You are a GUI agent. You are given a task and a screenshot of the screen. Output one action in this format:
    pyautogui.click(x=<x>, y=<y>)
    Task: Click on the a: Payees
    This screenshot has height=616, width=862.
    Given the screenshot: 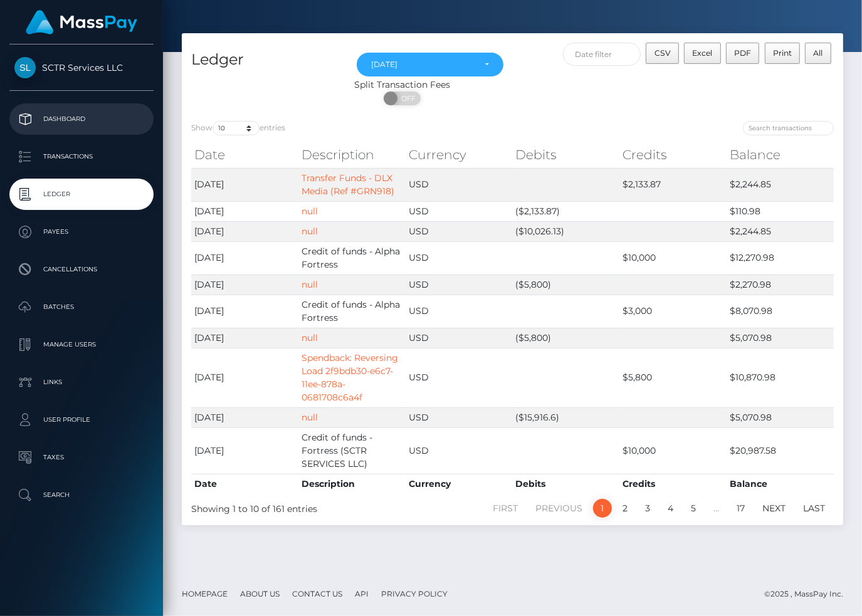 What is the action you would take?
    pyautogui.click(x=82, y=232)
    